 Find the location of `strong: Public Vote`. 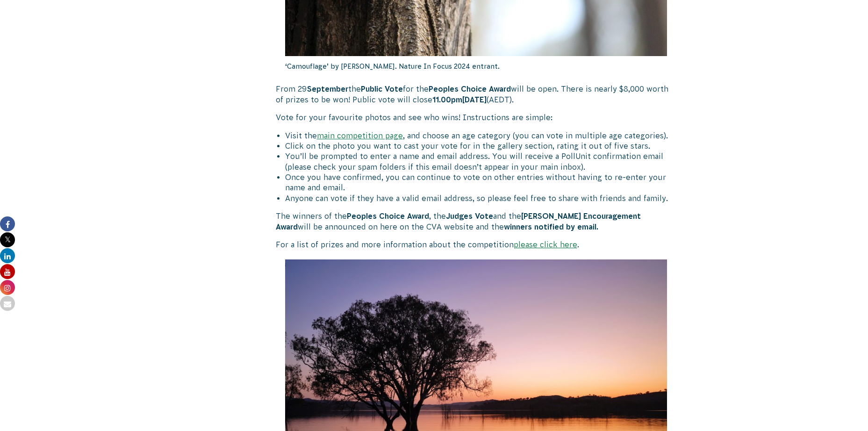

strong: Public Vote is located at coordinates (382, 89).